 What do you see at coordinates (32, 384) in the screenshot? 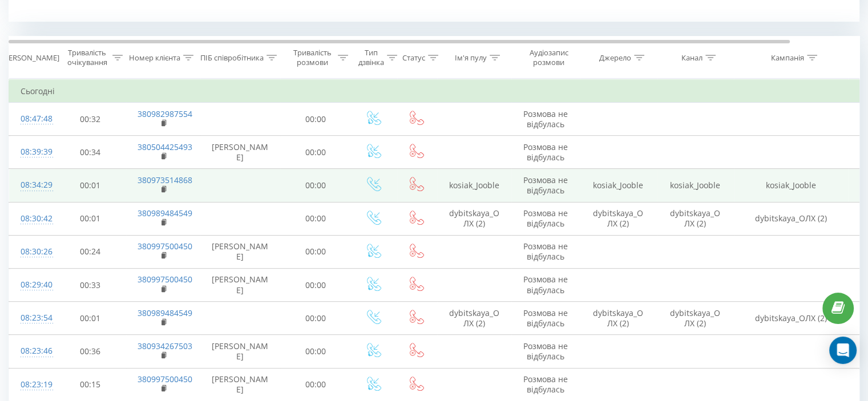
I see `div: 08:23:19` at bounding box center [32, 384].